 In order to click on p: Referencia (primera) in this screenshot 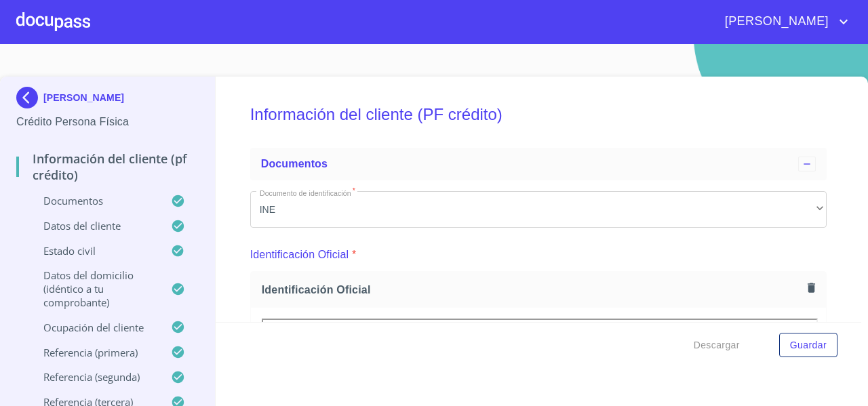, I will do `click(94, 352)`.